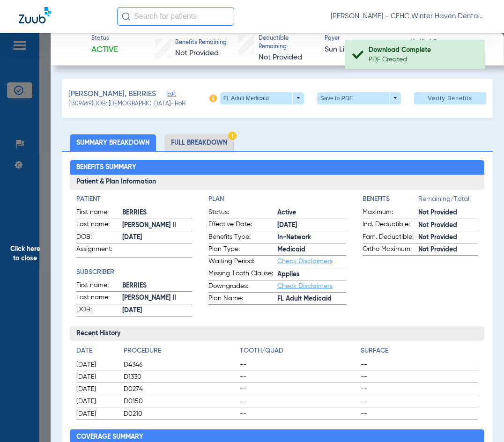 Image resolution: width=504 pixels, height=442 pixels. What do you see at coordinates (180, 413) in the screenshot?
I see `span: D0210` at bounding box center [180, 413].